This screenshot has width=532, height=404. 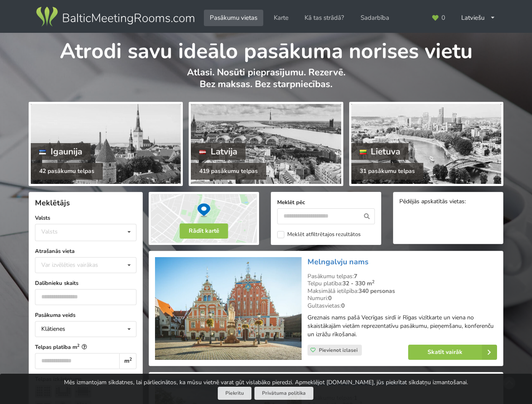 I want to click on div: Maksimālā ietilpība:, so click(x=402, y=292).